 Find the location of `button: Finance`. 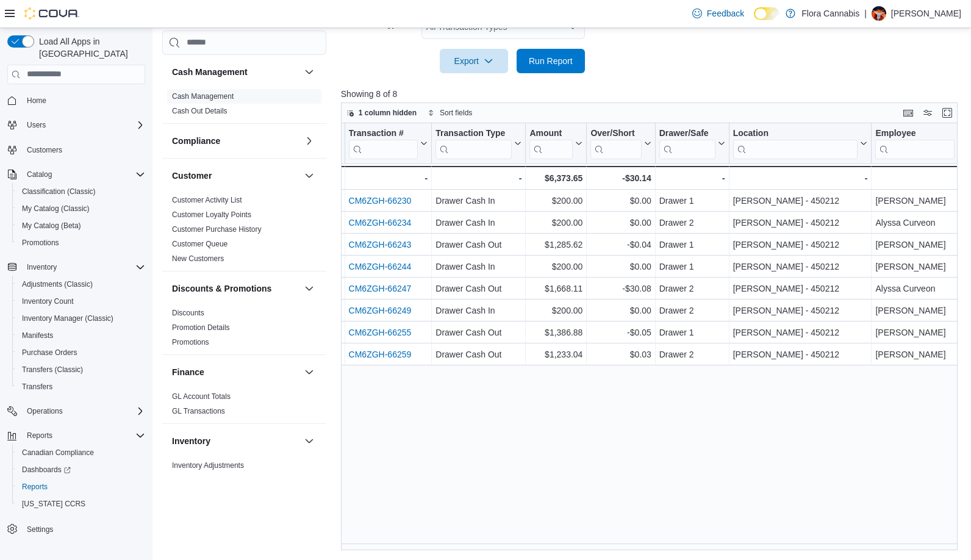

button: Finance is located at coordinates (236, 372).